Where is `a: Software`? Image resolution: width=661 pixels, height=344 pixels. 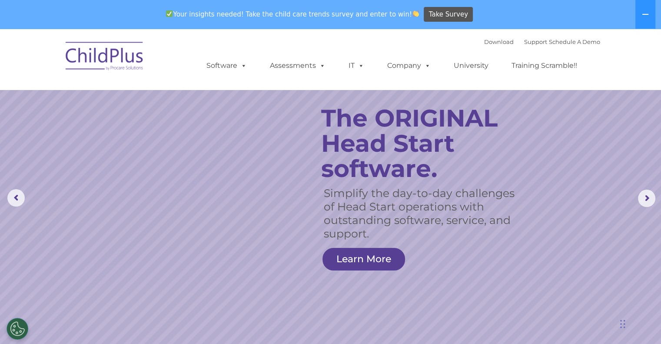 a: Software is located at coordinates (227, 66).